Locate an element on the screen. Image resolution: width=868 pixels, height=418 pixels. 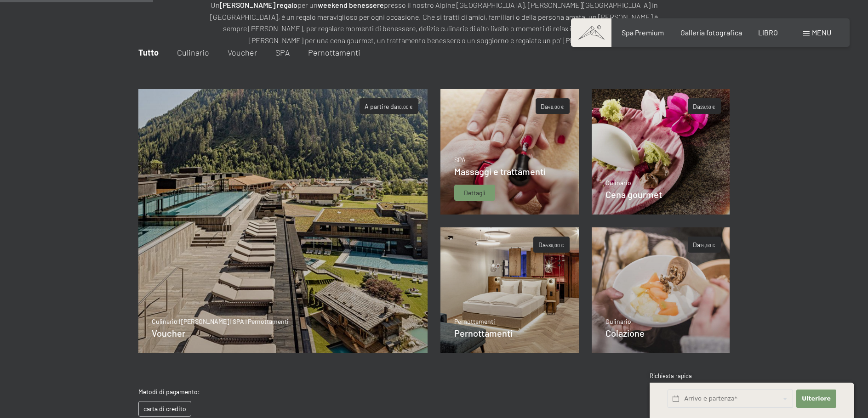
font: Un is located at coordinates (215, 5).